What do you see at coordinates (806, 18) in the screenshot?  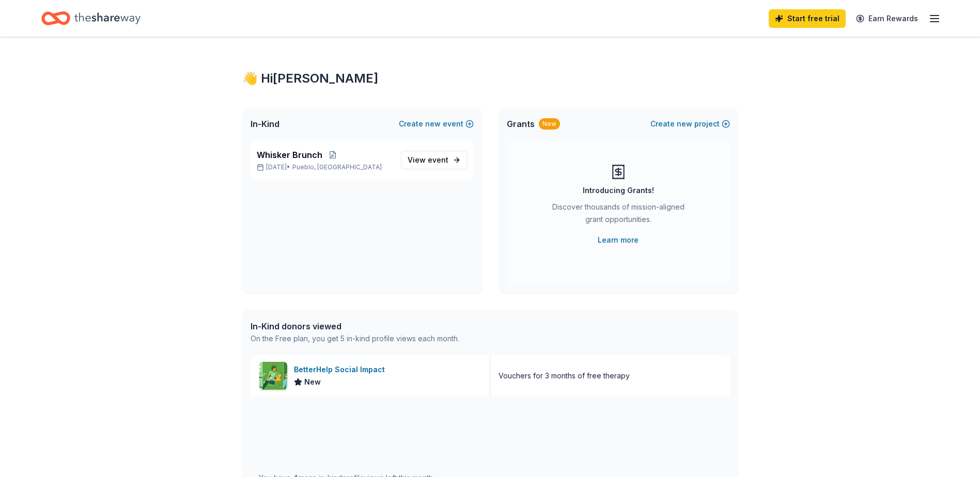 I see `a: Start free trial` at bounding box center [806, 18].